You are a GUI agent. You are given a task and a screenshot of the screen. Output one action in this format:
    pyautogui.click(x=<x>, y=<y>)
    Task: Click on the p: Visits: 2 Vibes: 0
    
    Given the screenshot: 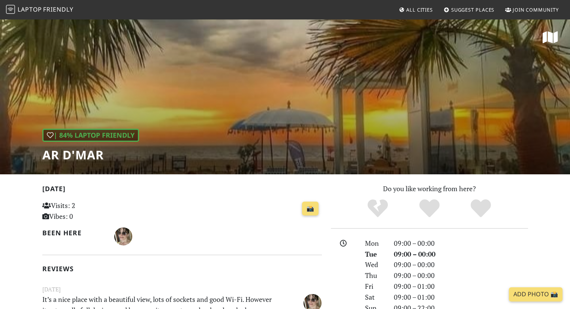 What is the action you would take?
    pyautogui.click(x=86, y=211)
    